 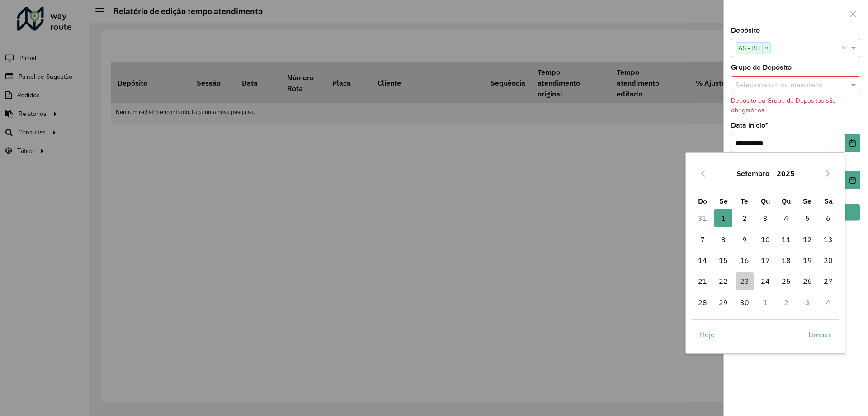 I want to click on span: 12, so click(x=807, y=239).